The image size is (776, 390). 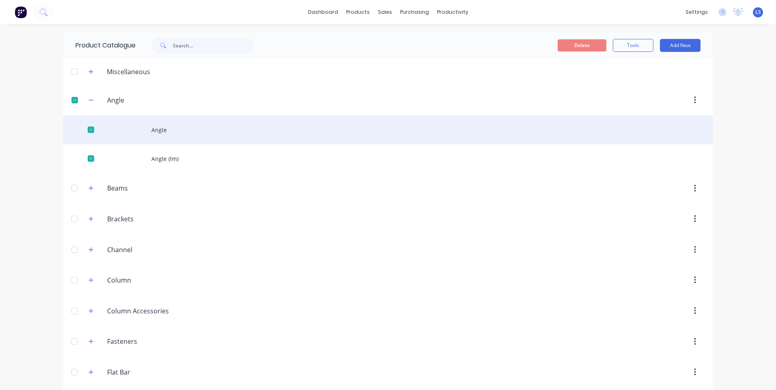 What do you see at coordinates (758, 12) in the screenshot?
I see `span: LS` at bounding box center [758, 12].